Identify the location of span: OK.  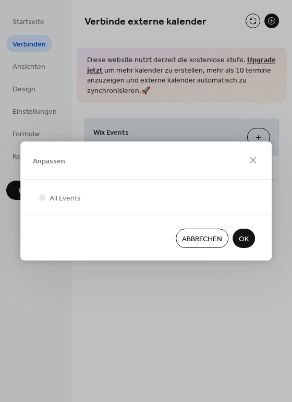
(244, 239).